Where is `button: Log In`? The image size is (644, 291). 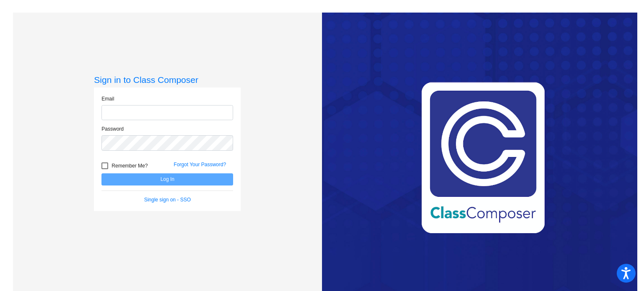
button: Log In is located at coordinates (167, 180).